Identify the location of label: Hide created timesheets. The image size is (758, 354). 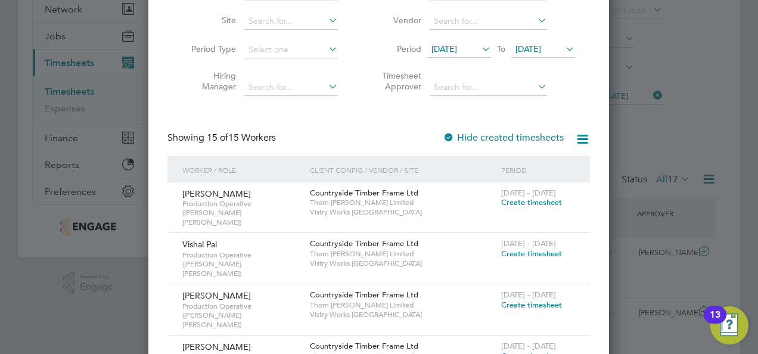
(503, 138).